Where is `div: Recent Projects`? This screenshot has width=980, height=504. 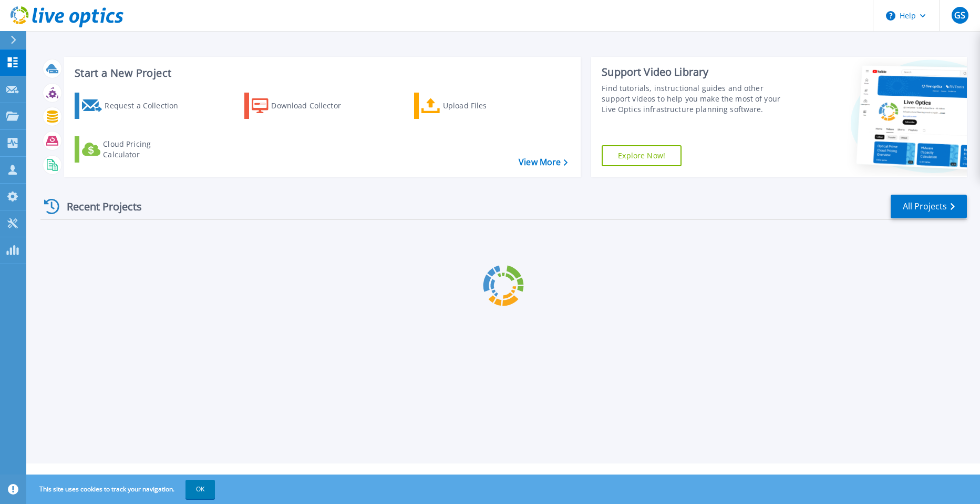
div: Recent Projects is located at coordinates (98, 206).